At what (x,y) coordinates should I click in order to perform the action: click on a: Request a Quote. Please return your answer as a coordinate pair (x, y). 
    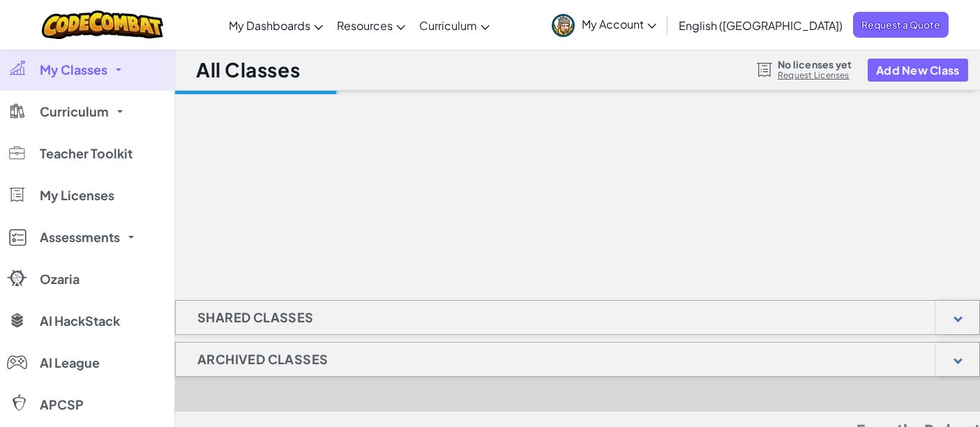
    Looking at the image, I should click on (900, 24).